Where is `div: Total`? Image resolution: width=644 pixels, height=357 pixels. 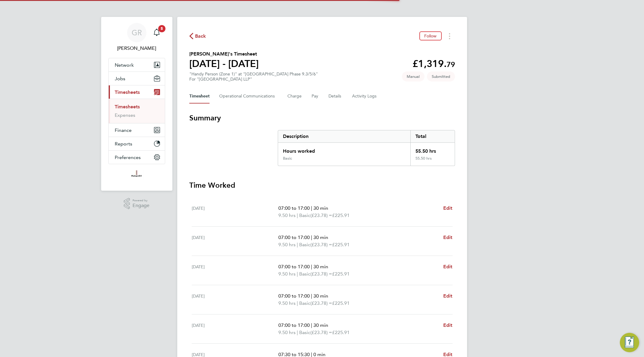
div: Total is located at coordinates (432, 136).